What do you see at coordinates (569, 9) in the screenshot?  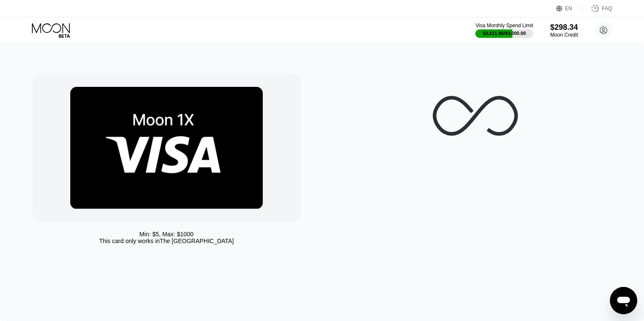 I see `div: EN` at bounding box center [569, 9].